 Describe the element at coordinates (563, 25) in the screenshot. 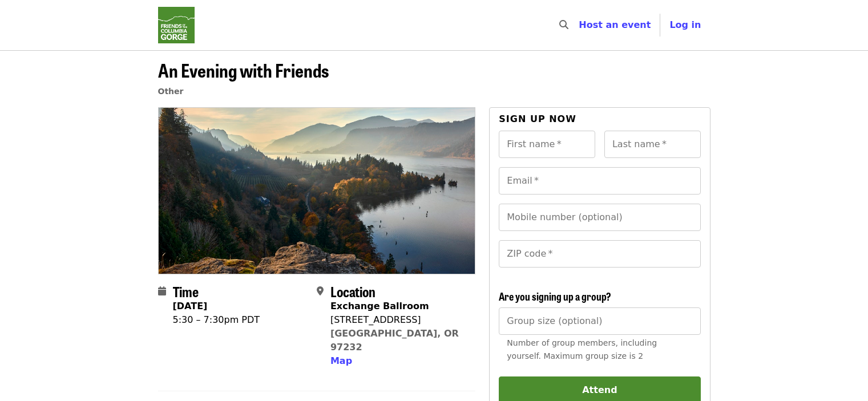

I see `i: search icon` at that location.